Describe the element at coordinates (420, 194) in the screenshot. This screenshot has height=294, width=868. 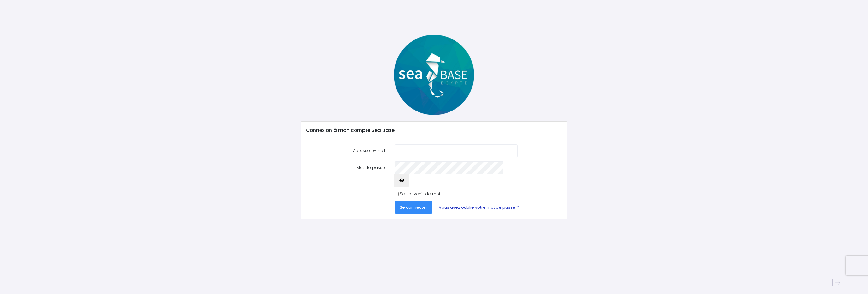
I see `label: Se souvenir de moi` at that location.